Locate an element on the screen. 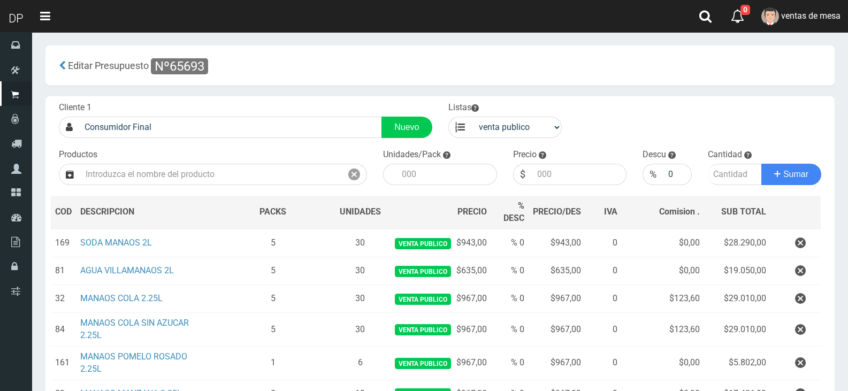 The image size is (848, 391). label: Unidades/Pack is located at coordinates (412, 155).